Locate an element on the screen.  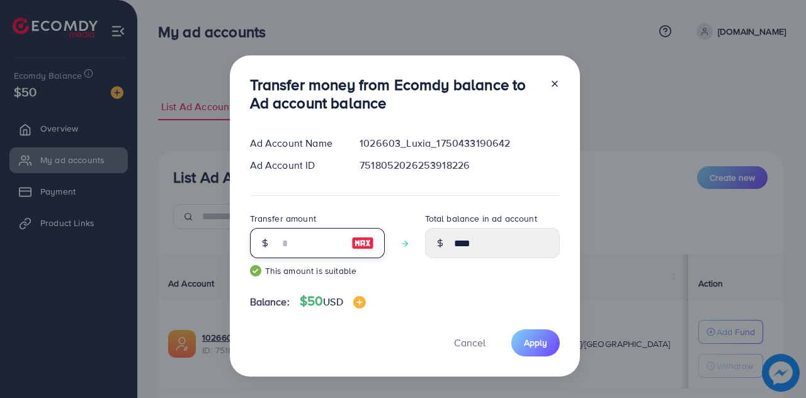
span: USD is located at coordinates (332, 301).